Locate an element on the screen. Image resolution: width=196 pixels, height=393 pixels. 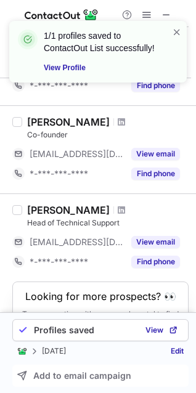
img: success is located at coordinates (28, 39).